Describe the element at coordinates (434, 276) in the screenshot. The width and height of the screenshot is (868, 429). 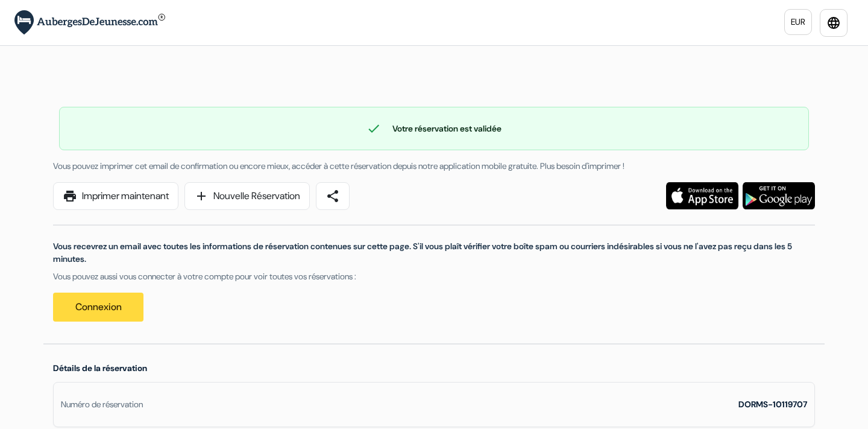
I see `p: Vous pouvez aussi vous connecter à votre compte pour voir toutes vos réservations :` at that location.